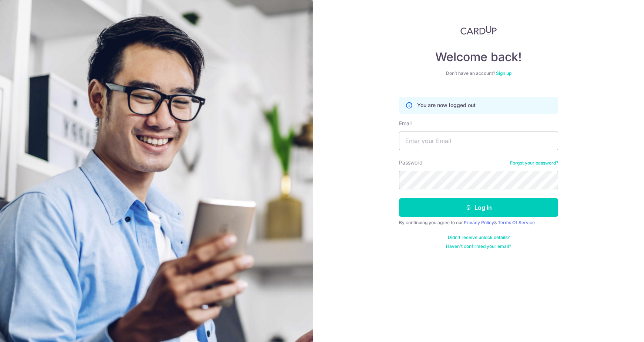 This screenshot has width=644, height=342. What do you see at coordinates (479, 31) in the screenshot?
I see `img: CardUp Logo` at bounding box center [479, 31].